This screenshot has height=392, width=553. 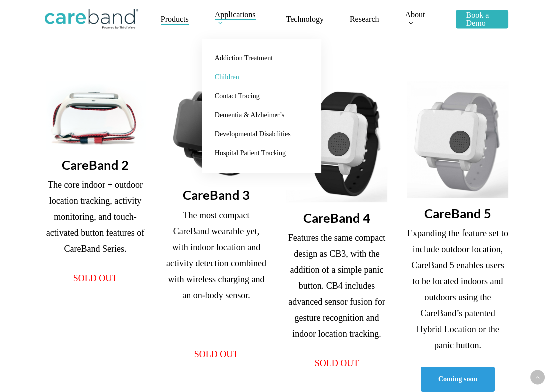 What do you see at coordinates (237, 96) in the screenshot?
I see `span: Contact Tracing` at bounding box center [237, 96].